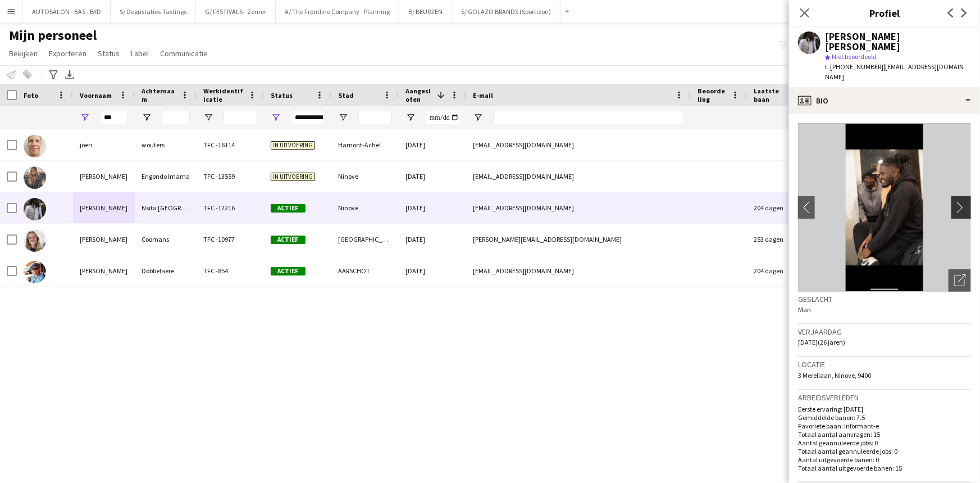  I want to click on span: Stad, so click(346, 95).